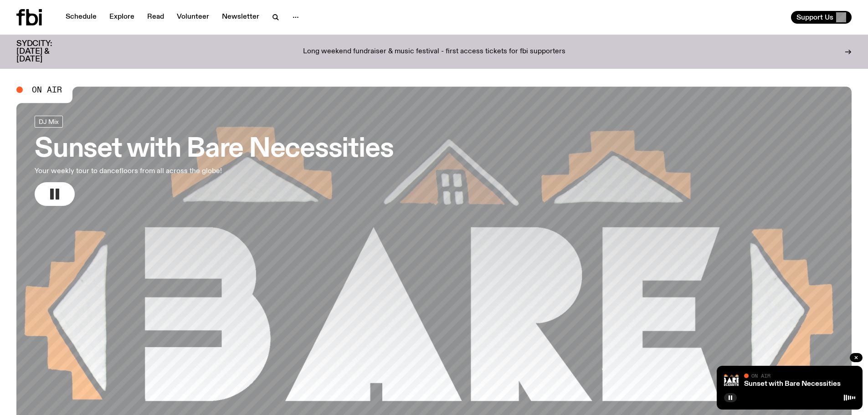 The image size is (868, 415). I want to click on p: Long weekend fundraiser & music festival - first access tickets for fbi supporters, so click(434, 52).